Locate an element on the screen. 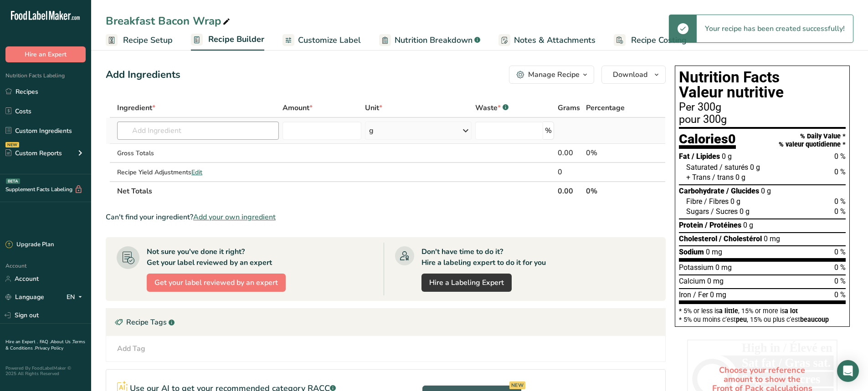 The width and height of the screenshot is (868, 391). a: Nutrition Breakdown is located at coordinates (430, 40).